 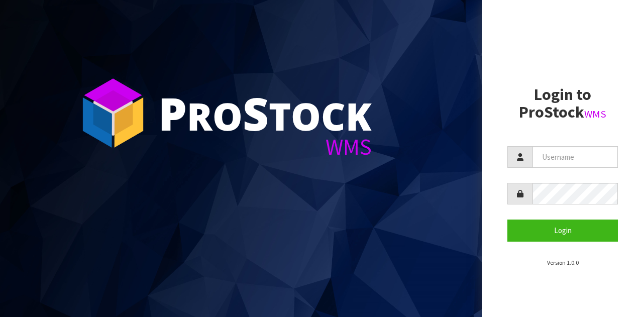 What do you see at coordinates (562, 230) in the screenshot?
I see `button: Login` at bounding box center [562, 230].